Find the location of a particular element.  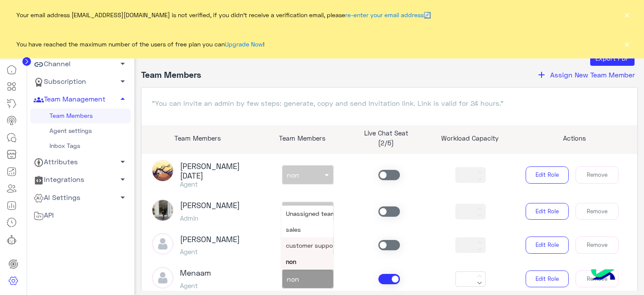

span: Assign New Team Member is located at coordinates (592, 74).